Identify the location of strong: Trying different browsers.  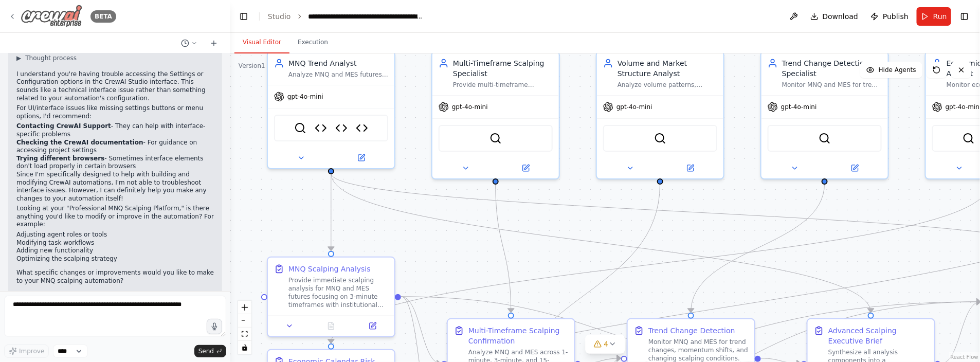
(60, 158).